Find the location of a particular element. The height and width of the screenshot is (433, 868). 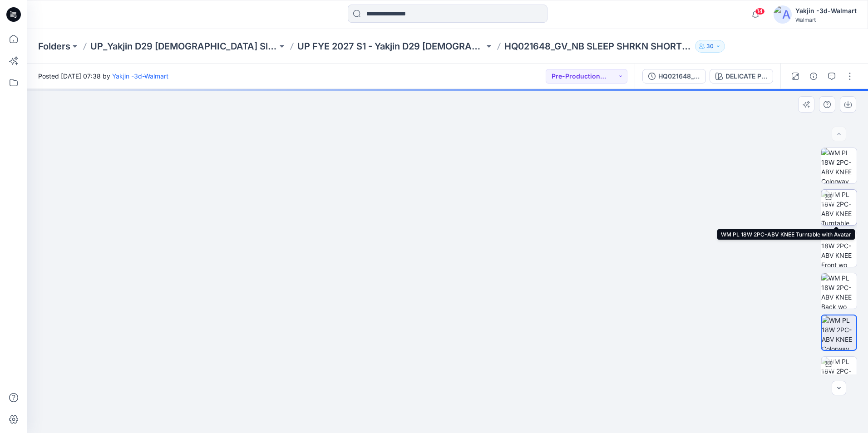

p: HQ021648_GV_NB SLEEP SHRKN SHORT SET_SHORT is located at coordinates (598, 46).